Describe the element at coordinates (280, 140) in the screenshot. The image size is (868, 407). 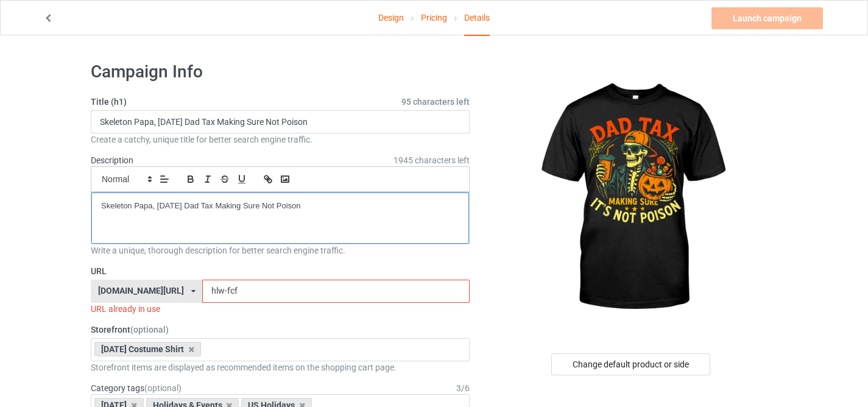
I see `div: Create a catchy, unique title for better search engine traffic.` at that location.